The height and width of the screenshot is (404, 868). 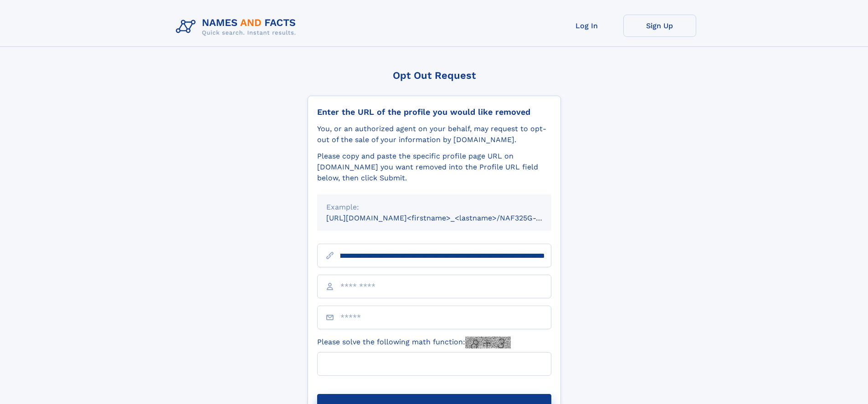 What do you see at coordinates (434, 207) in the screenshot?
I see `div: Example:` at bounding box center [434, 207].